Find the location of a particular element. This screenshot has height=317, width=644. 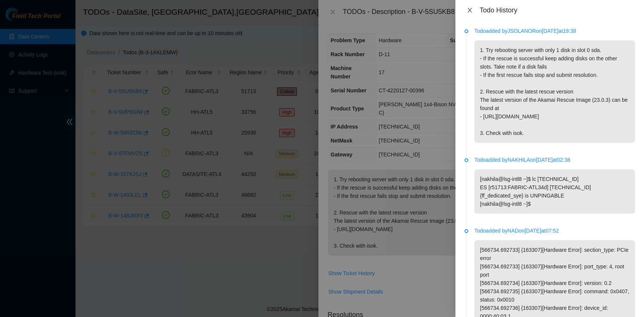

div: Todo History is located at coordinates (558, 10).